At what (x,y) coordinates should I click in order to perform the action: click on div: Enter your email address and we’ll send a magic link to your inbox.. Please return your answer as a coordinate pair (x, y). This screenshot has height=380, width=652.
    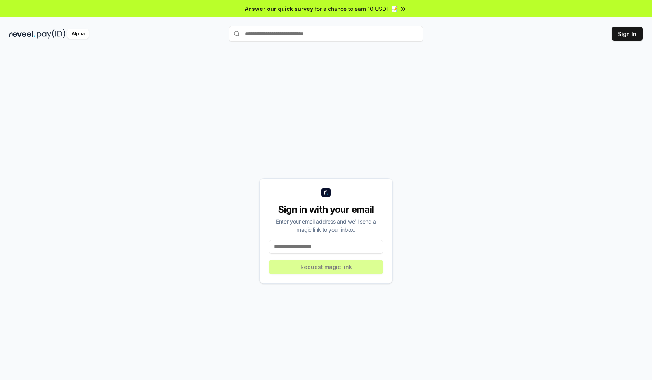
    Looking at the image, I should click on (326, 225).